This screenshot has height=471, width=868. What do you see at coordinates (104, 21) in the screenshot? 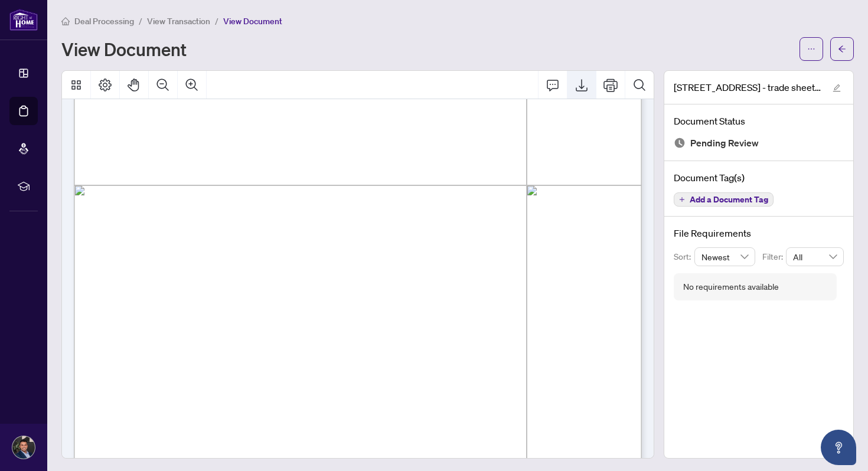
I see `span: Deal Processing` at bounding box center [104, 21].